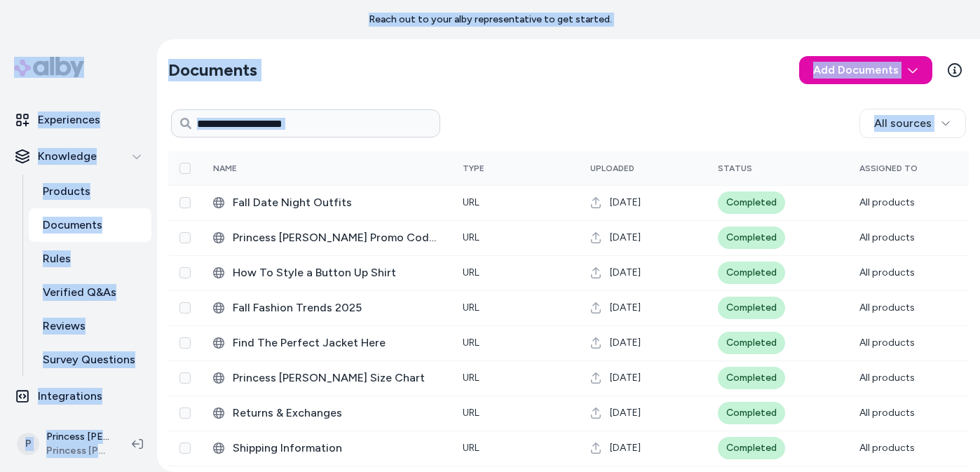 This screenshot has height=472, width=980. Describe the element at coordinates (336, 307) in the screenshot. I see `span: Fall Fashion Trends 2025` at that location.